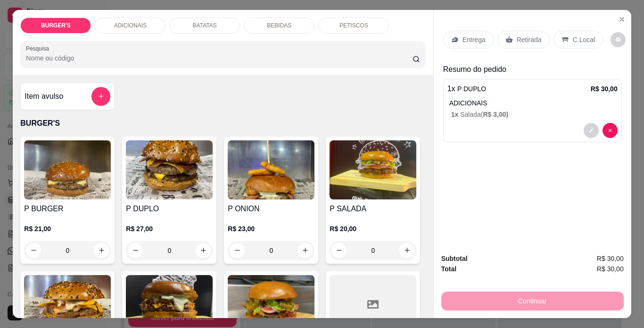 Image resolution: width=644 pixels, height=328 pixels. Describe the element at coordinates (101, 97) in the screenshot. I see `button: add-separate-item` at that location.